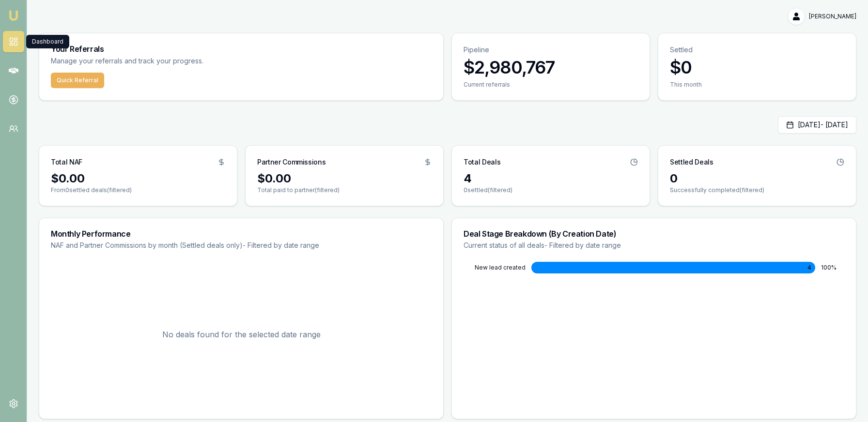  Describe the element at coordinates (77, 80) in the screenshot. I see `button: Quick Referral` at that location.